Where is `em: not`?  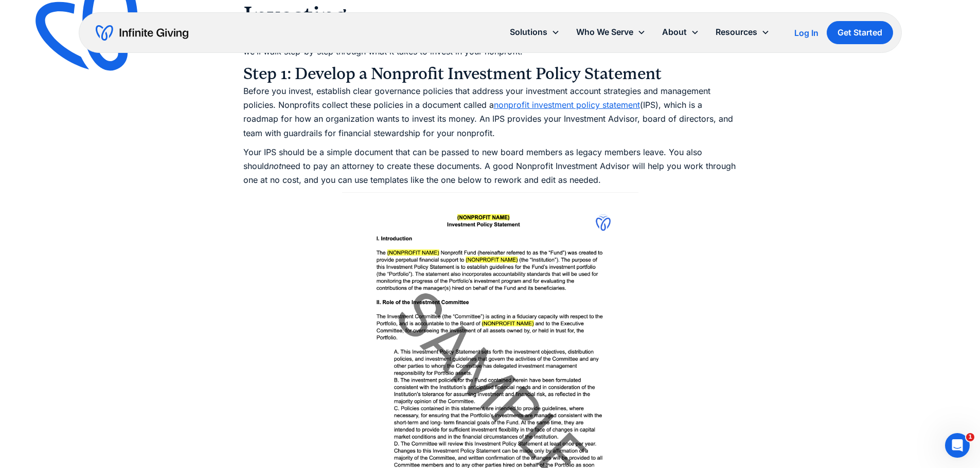
em: not is located at coordinates (275, 166).